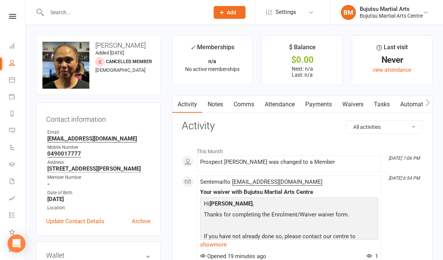  I want to click on h3: Activity, so click(302, 126).